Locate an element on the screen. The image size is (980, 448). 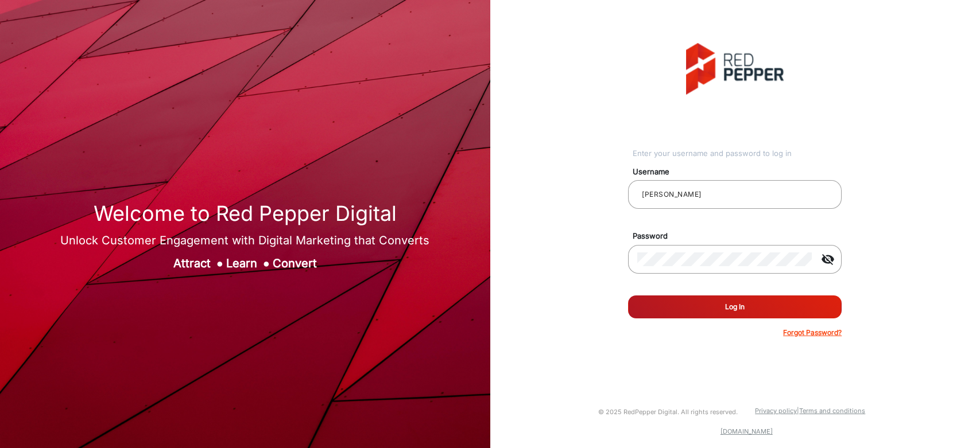
div: Attract Learn Convert is located at coordinates (245, 263).